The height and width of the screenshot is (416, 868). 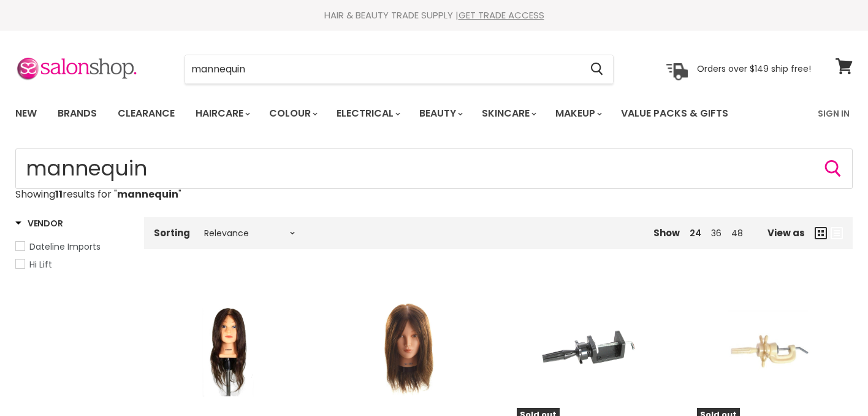 What do you see at coordinates (367, 113) in the screenshot?
I see `a: Electrical` at bounding box center [367, 113].